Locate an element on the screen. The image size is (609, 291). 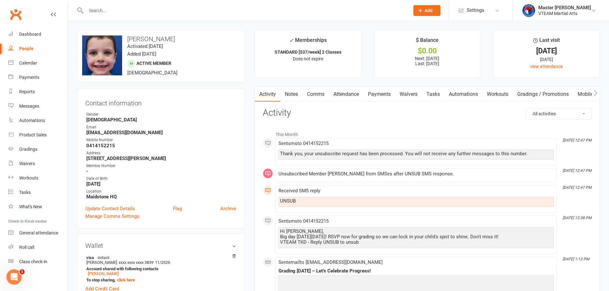
a: Archive is located at coordinates (228, 209).